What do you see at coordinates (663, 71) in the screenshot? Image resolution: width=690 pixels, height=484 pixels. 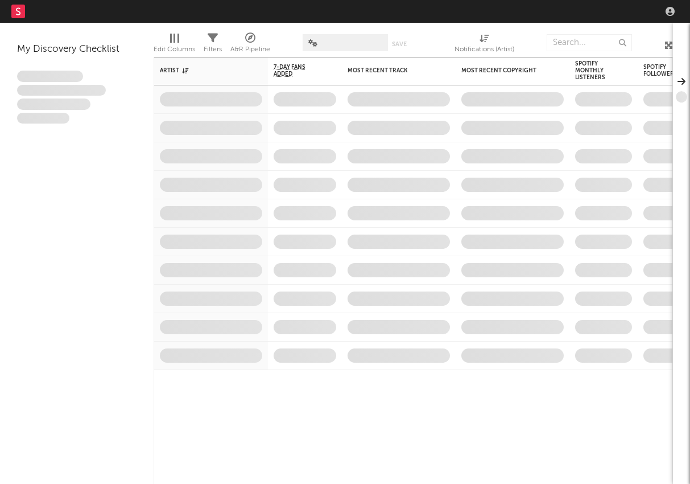 I see `div: Spotify Followers` at bounding box center [663, 71].